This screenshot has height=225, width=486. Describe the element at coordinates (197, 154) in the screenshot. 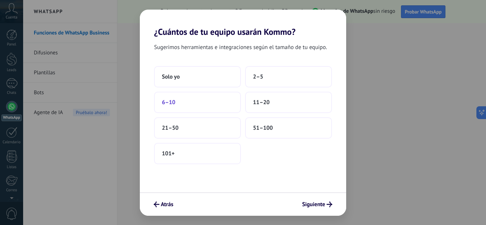

I see `button: 101+` at that location.